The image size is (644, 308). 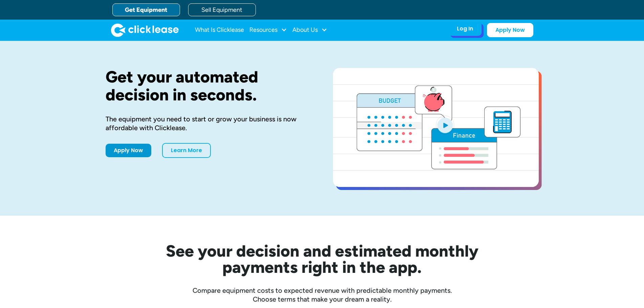 What do you see at coordinates (209, 124) in the screenshot?
I see `div: The equipment you need to start or grow your business is now affordable with Clicklease.` at bounding box center [209, 124].